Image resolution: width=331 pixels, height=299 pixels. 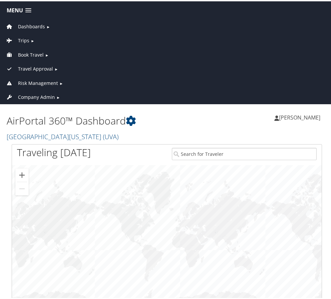 I want to click on button: Zoom in, so click(x=22, y=174).